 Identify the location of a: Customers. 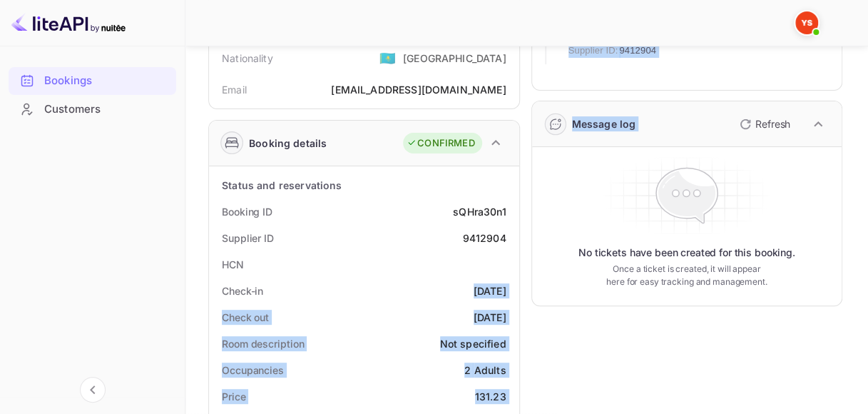
(92, 108).